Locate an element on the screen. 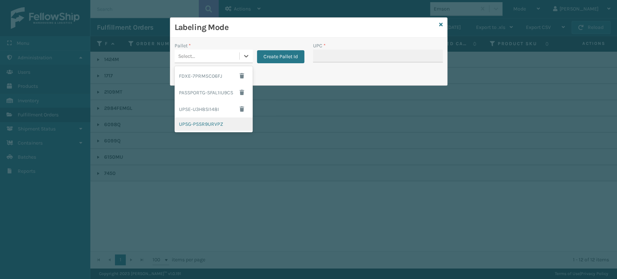 Image resolution: width=617 pixels, height=279 pixels. div: FDXE-7PRM5C06FJ is located at coordinates (214, 76).